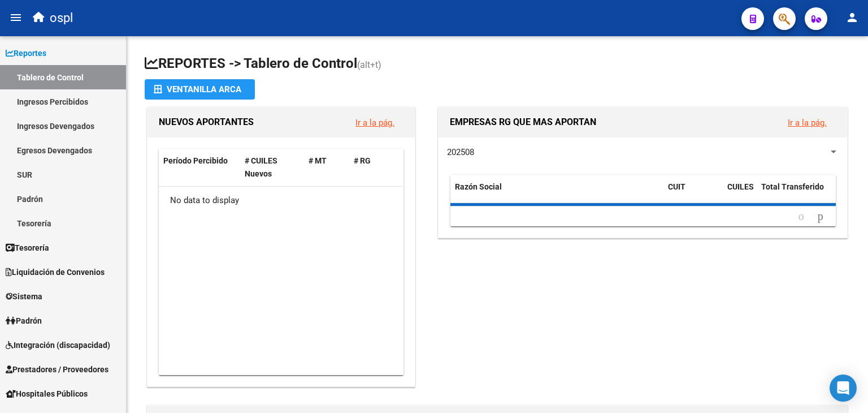  Describe the element at coordinates (26, 53) in the screenshot. I see `span: Reportes` at that location.